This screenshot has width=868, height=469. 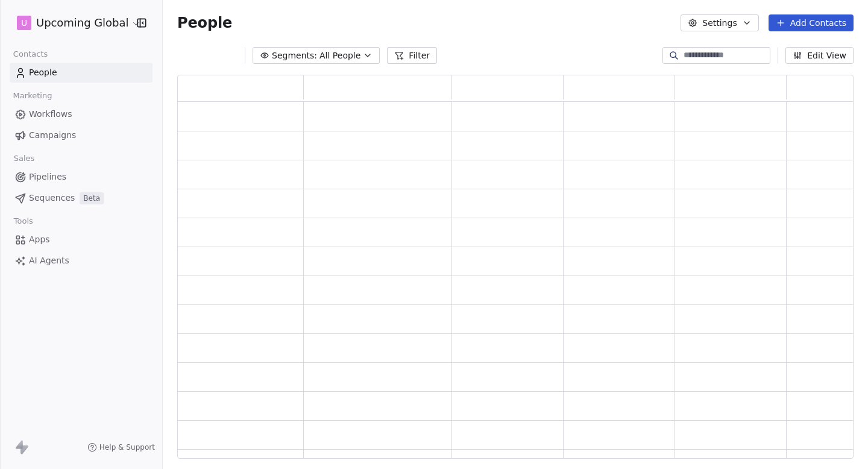 What do you see at coordinates (81, 197) in the screenshot?
I see `a: SequencesBeta` at bounding box center [81, 197].